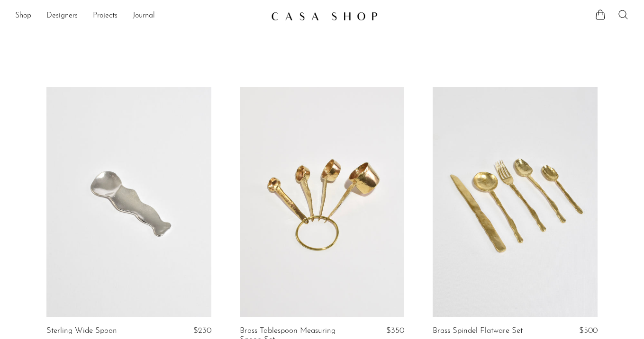 The image size is (644, 339). What do you see at coordinates (139, 16) in the screenshot?
I see `ul: NEW HEADER MENU` at bounding box center [139, 16].